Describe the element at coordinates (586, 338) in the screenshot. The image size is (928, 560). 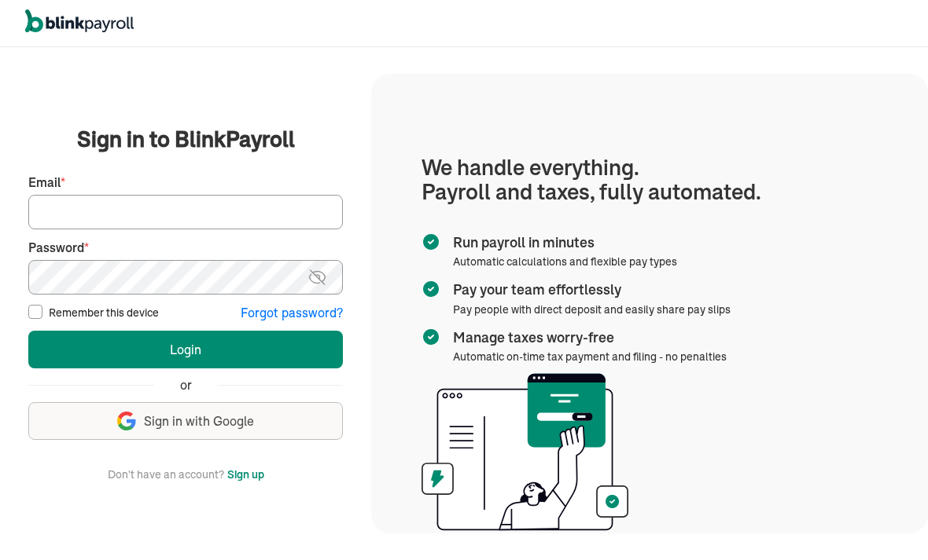
I see `span: Manage taxes worry-free` at that location.